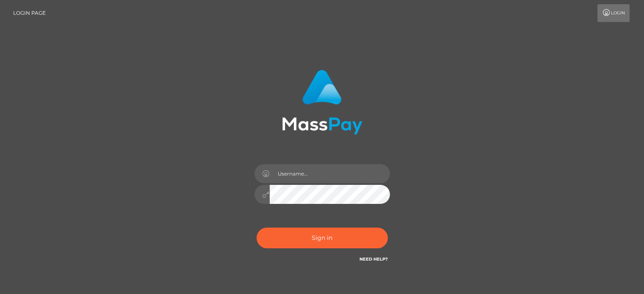  I want to click on button: Sign in, so click(322, 237).